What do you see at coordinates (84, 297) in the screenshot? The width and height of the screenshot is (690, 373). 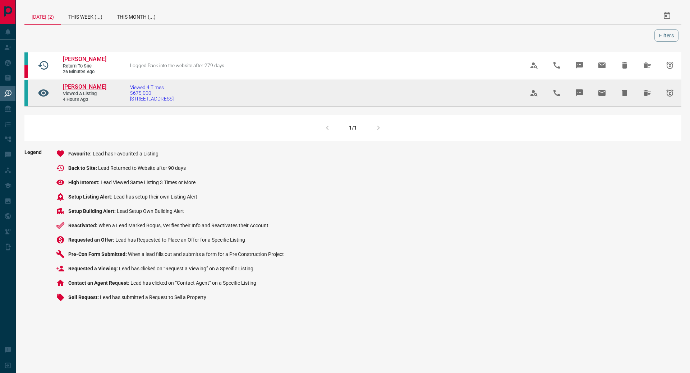 I see `span: Sell Request` at bounding box center [84, 297].